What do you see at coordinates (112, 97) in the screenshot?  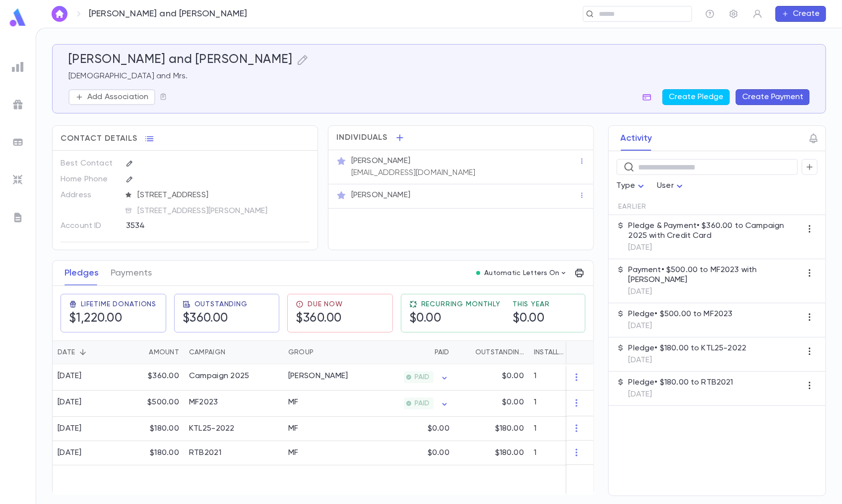 I see `button: Add Association` at bounding box center [112, 97].